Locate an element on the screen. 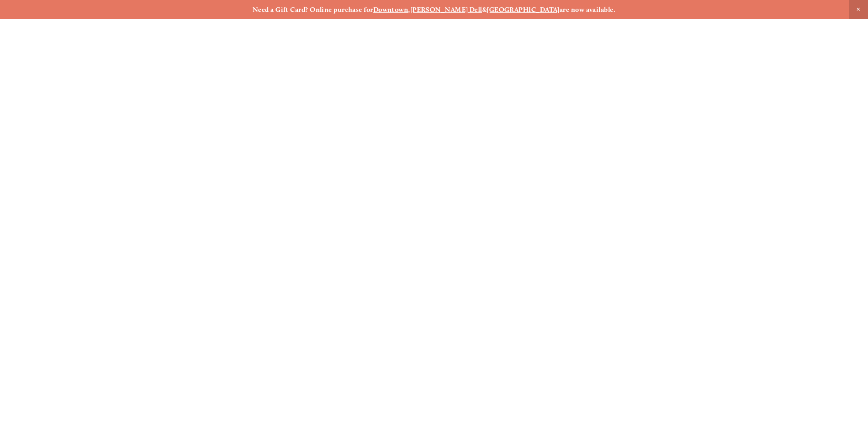  strong: Downtown is located at coordinates (391, 10).